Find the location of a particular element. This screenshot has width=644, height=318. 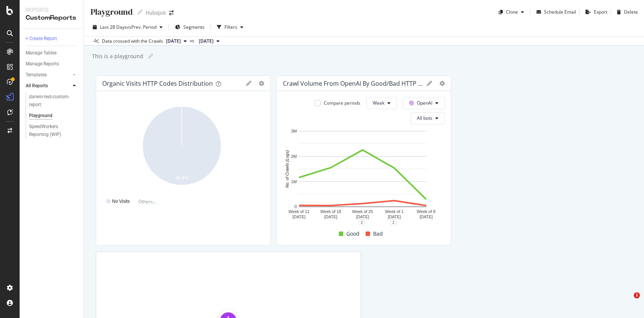

div: SpeedWorkers Reporting (WIP) is located at coordinates (51, 131).